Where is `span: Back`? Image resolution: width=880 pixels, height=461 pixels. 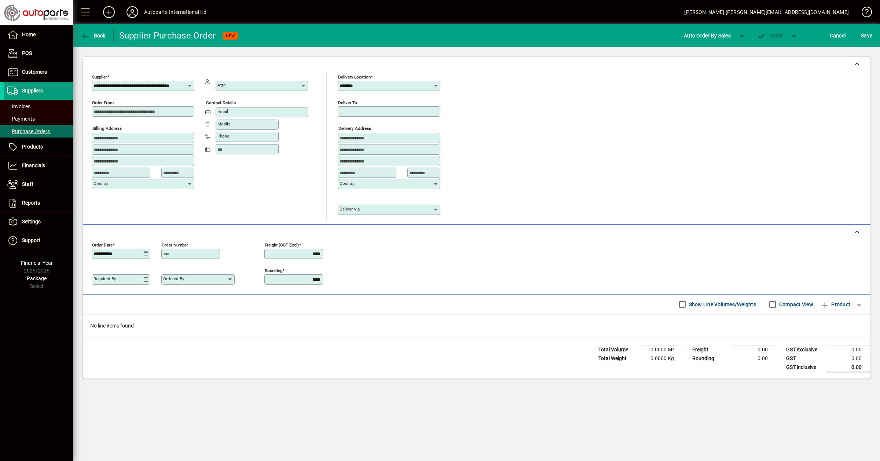
span: Back is located at coordinates (93, 36).